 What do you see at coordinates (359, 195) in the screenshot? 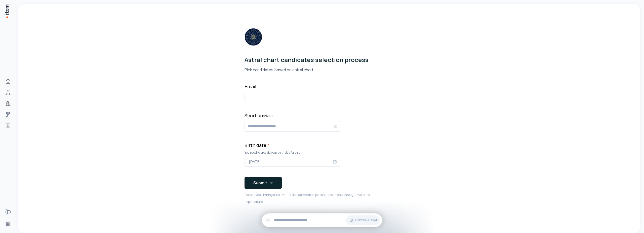
I see `span: item` at bounding box center [359, 195].